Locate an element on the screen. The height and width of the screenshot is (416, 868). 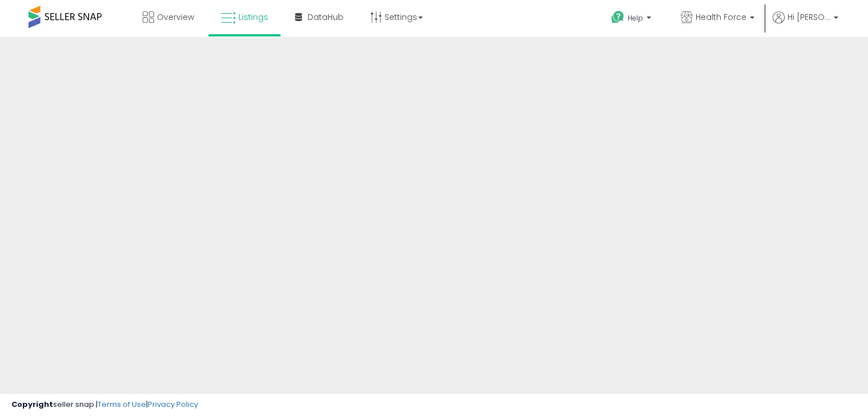
a: Help is located at coordinates (632, 20).